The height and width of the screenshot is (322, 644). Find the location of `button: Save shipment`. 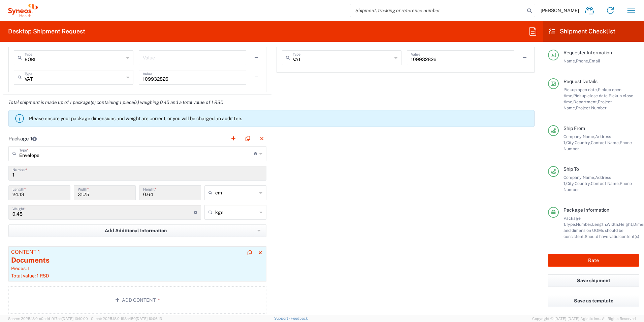

button: Save shipment is located at coordinates (593, 280).